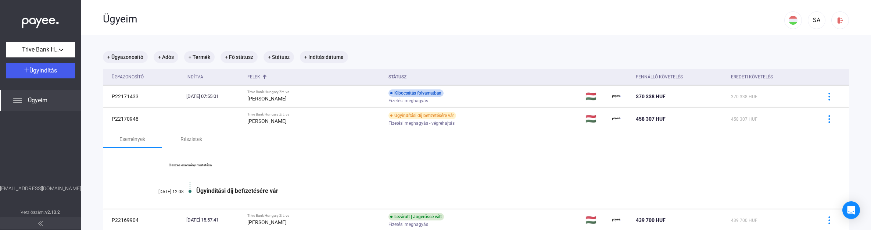  Describe the element at coordinates (40, 21) in the screenshot. I see `img: white-payee-white-dot.svg` at that location.